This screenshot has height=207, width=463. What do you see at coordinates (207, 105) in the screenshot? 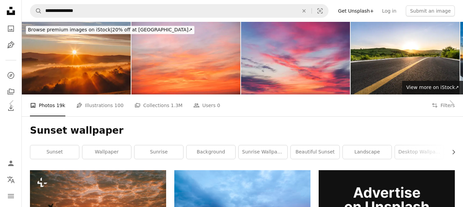
I see `a: Users 0` at bounding box center [207, 105].